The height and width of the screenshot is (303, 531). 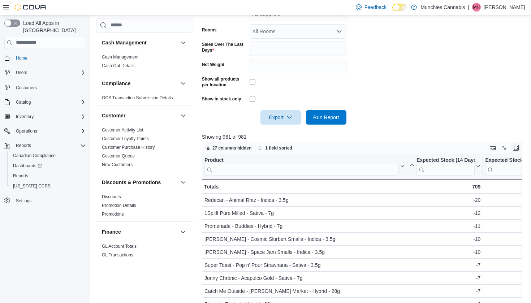 I want to click on a: Dashboards, so click(x=27, y=166).